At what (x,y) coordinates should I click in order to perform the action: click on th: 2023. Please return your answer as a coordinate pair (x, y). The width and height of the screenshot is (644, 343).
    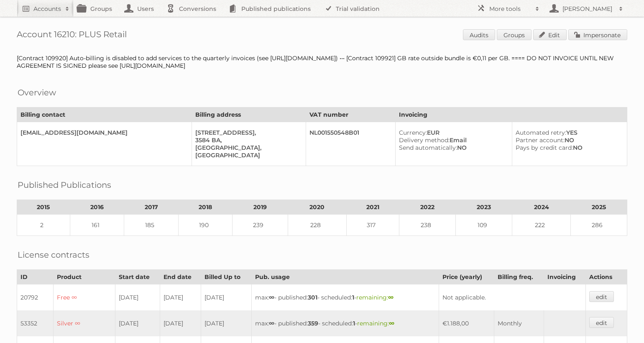
    Looking at the image, I should click on (484, 207).